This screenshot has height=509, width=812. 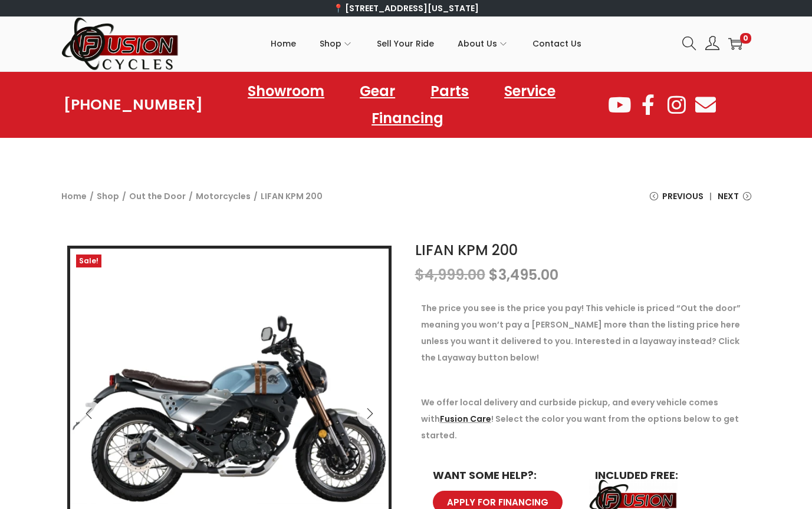 I want to click on h6: INCLUDED FREE:, so click(x=664, y=476).